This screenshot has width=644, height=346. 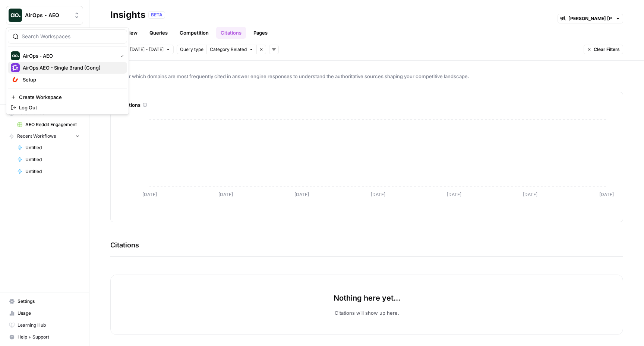 I want to click on img: Setup Logo, so click(x=15, y=80).